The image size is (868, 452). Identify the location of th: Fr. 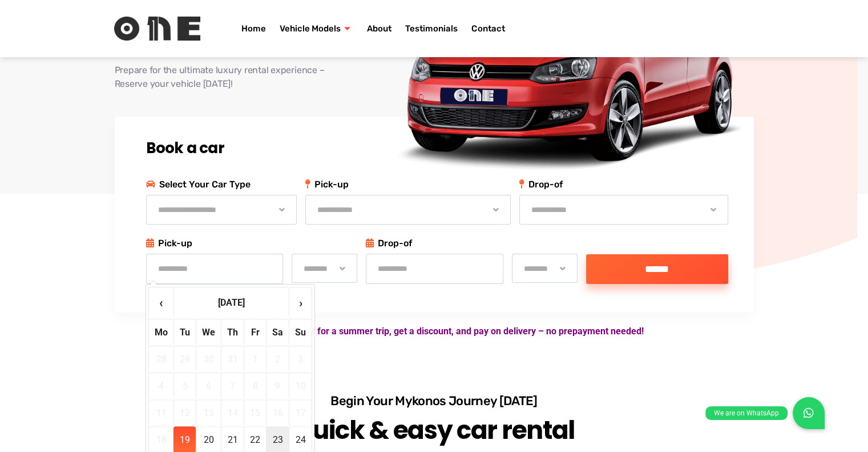
(255, 332).